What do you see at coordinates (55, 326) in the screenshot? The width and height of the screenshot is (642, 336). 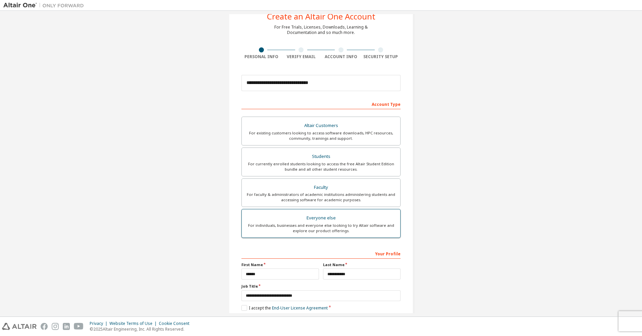 I see `img: instagram.svg` at bounding box center [55, 326].